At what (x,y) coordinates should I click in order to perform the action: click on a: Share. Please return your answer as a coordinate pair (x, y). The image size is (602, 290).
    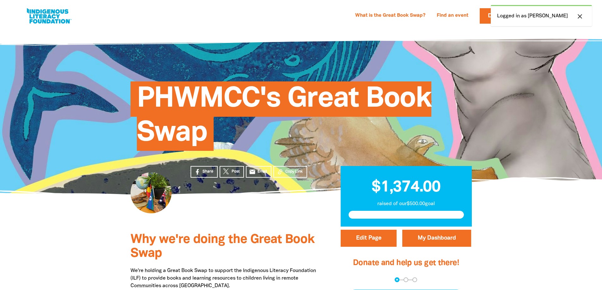
    Looking at the image, I should click on (204, 172).